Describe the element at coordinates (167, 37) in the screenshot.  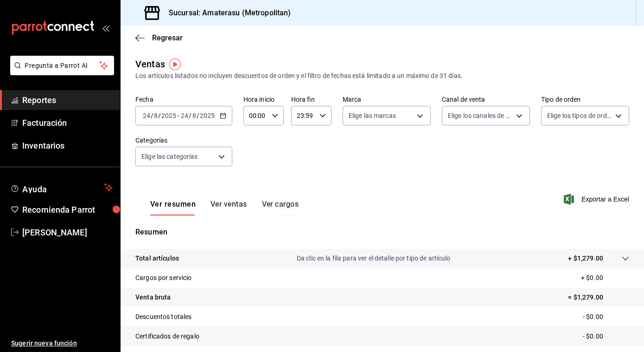
I see `span: Regresar` at that location.